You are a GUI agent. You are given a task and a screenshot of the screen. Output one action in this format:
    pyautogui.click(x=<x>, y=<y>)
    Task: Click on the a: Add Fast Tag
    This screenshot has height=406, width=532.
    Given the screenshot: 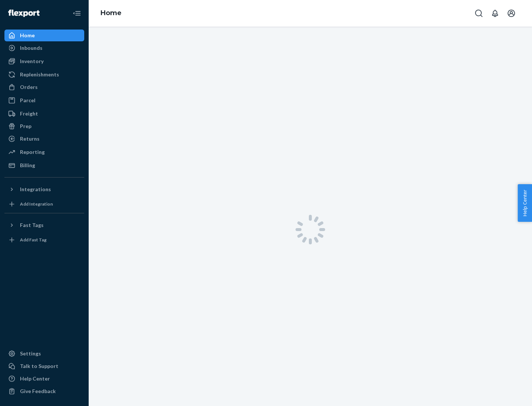 What is the action you would take?
    pyautogui.click(x=44, y=239)
    